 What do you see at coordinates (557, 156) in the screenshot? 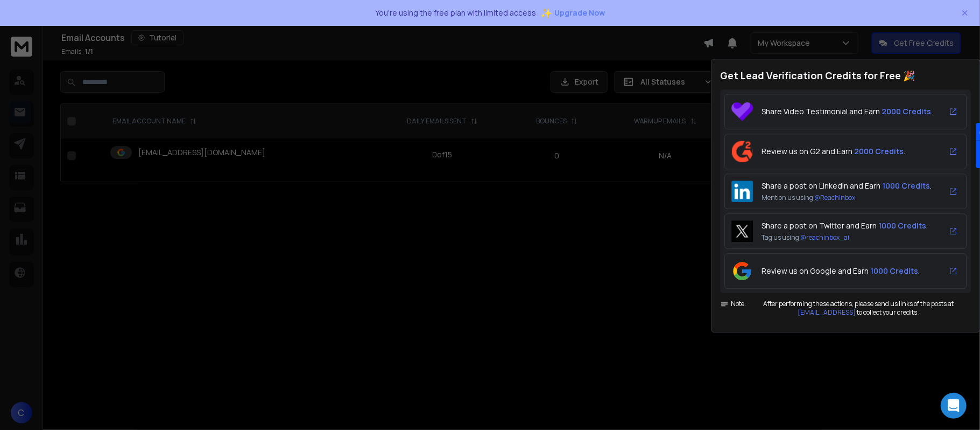
I see `p: 0` at bounding box center [557, 156].